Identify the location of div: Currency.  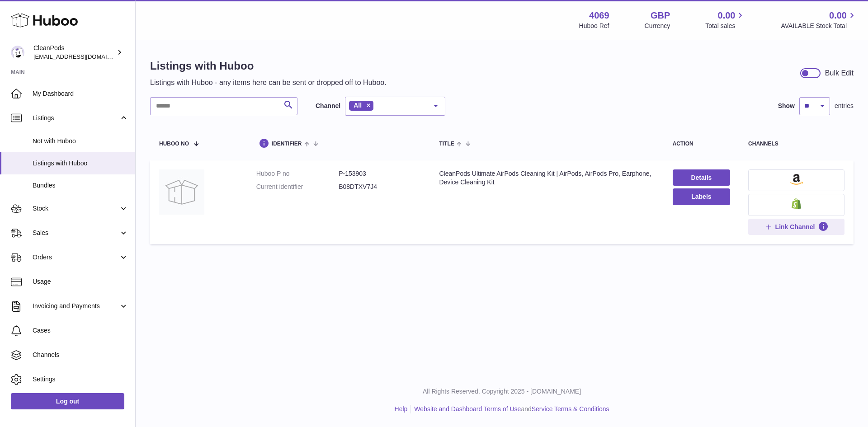
(657, 26).